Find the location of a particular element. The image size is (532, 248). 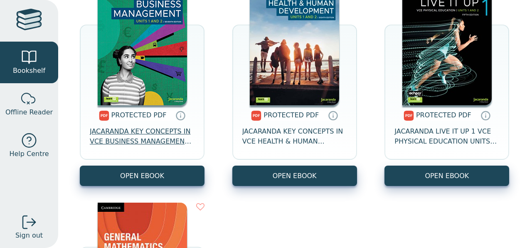

span: Offline Reader is located at coordinates (29, 112).